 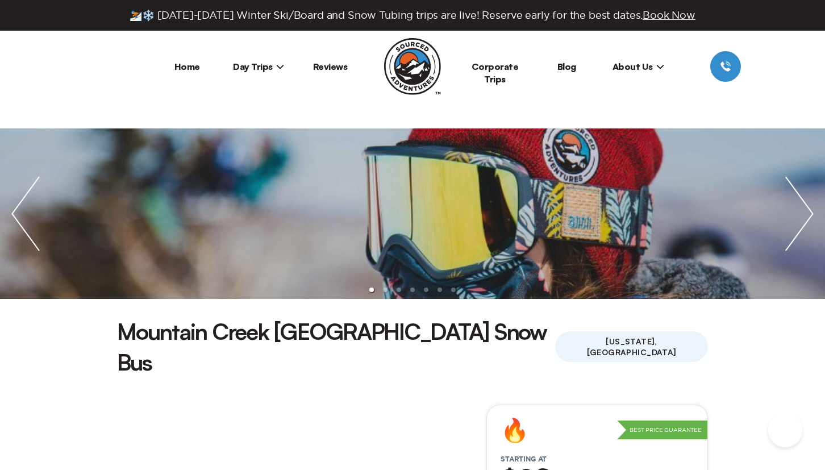 What do you see at coordinates (800, 214) in the screenshot?
I see `img: next slide / item` at bounding box center [800, 214].